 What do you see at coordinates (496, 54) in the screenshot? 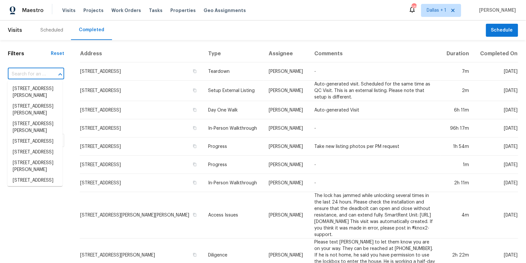
I see `th: Completed On` at bounding box center [496, 54].